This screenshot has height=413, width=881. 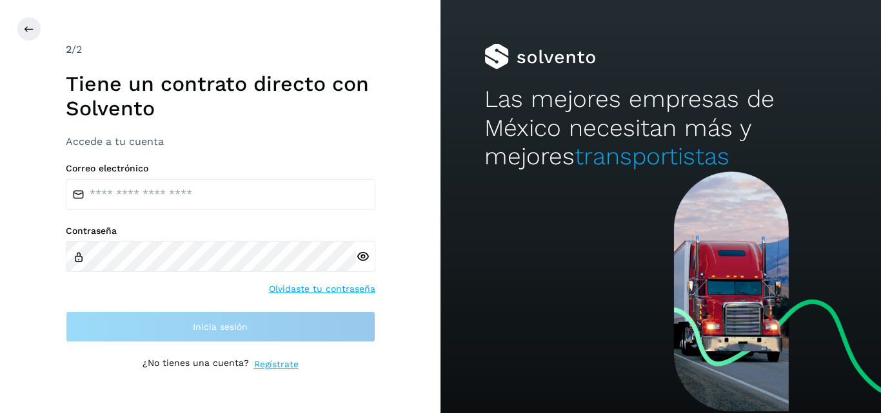 What do you see at coordinates (661, 128) in the screenshot?
I see `h2: Las mejores empresas de México necesitan más y mejores` at bounding box center [661, 128].